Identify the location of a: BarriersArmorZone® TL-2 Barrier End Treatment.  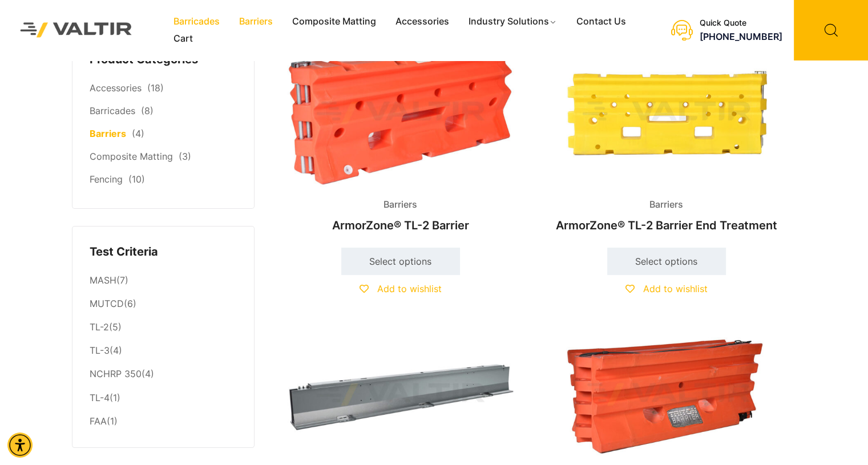
(667, 138).